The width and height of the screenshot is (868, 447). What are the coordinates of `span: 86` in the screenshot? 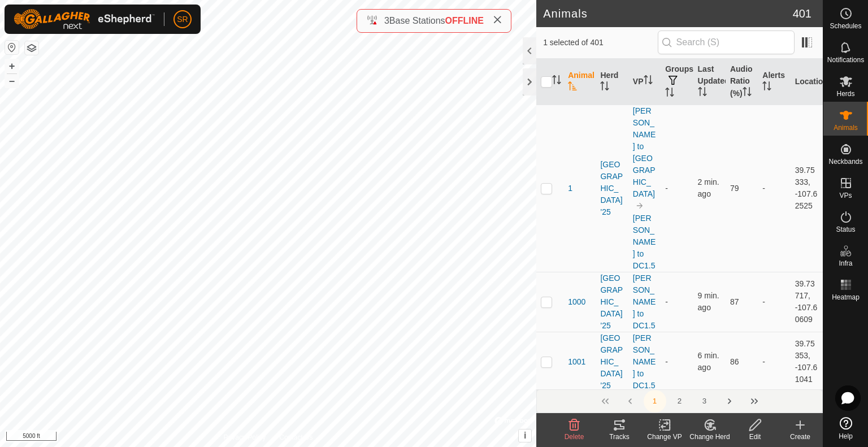 It's located at (735, 362).